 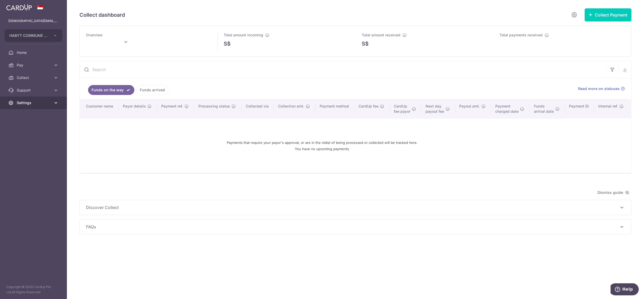 What do you see at coordinates (34, 78) in the screenshot?
I see `span: Collect` at bounding box center [34, 78].